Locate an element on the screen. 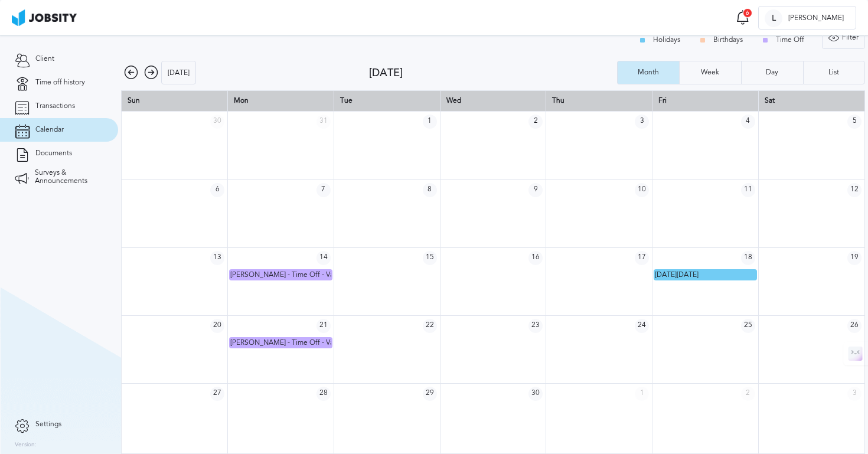 Image resolution: width=868 pixels, height=454 pixels. span: 29 is located at coordinates (430, 394).